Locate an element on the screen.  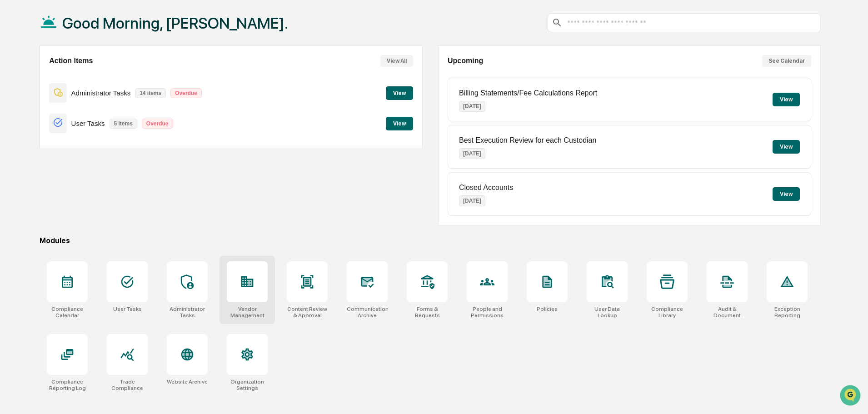
div: User Data Lookup is located at coordinates (607, 312).